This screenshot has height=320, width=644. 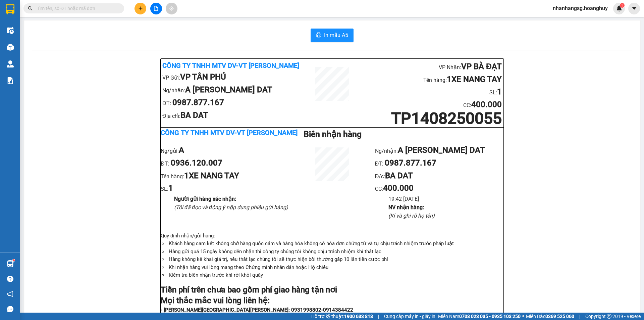 I want to click on strong: Tiền phí trên chưa bao gồm phí giao hàng tận nơi, so click(x=249, y=290).